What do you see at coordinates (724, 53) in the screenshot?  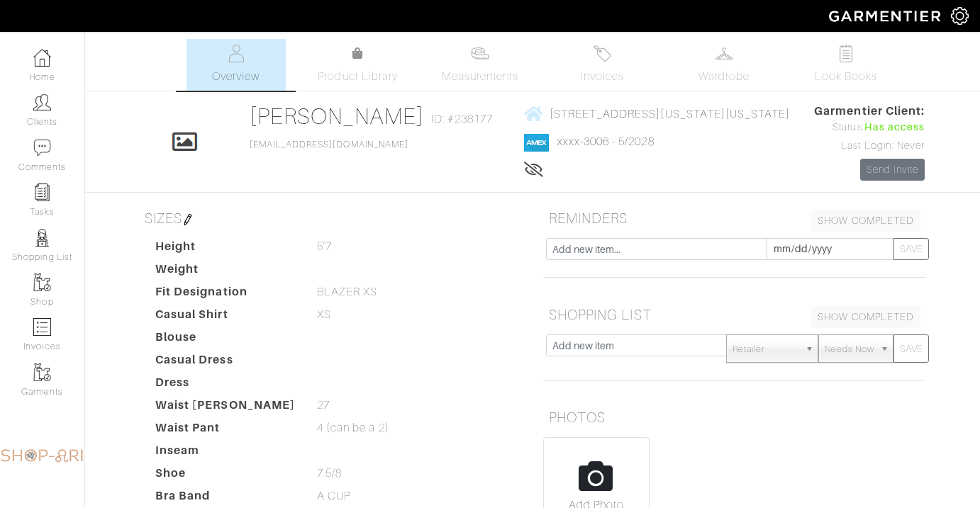 I see `img: wardrobe-487a4870c1b7c33e795ec22d11cfc2ed9d08956e64fb3008fe2437562e282088.svg` at bounding box center [724, 53].